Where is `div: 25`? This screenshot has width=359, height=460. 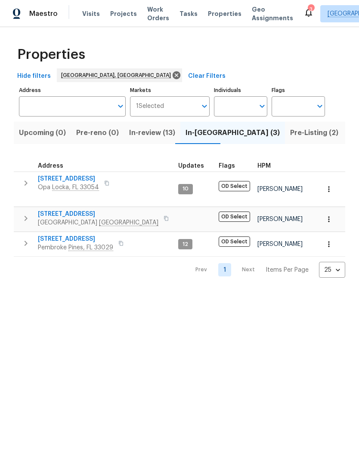
div: 25 is located at coordinates (332, 270).